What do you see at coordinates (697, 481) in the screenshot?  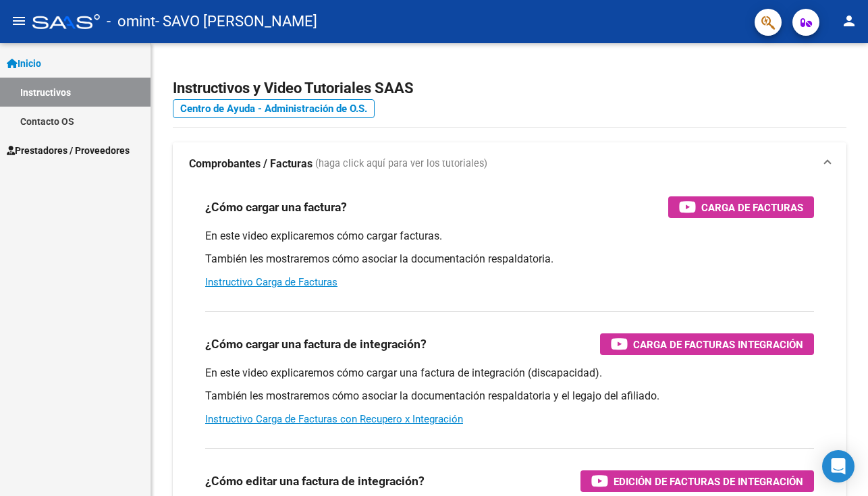 I see `button: Edición de Facturas de integración` at bounding box center [697, 481].